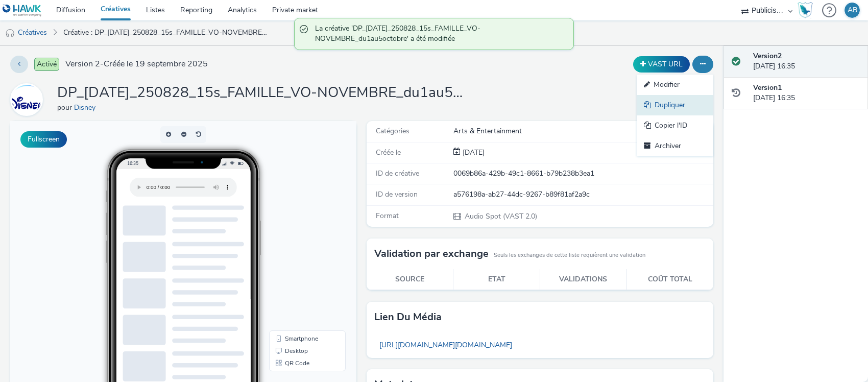  What do you see at coordinates (582, 194) in the screenshot?
I see `div: a576198a-ab27-44dc-9267-b89f81af2a9c` at bounding box center [582, 194].